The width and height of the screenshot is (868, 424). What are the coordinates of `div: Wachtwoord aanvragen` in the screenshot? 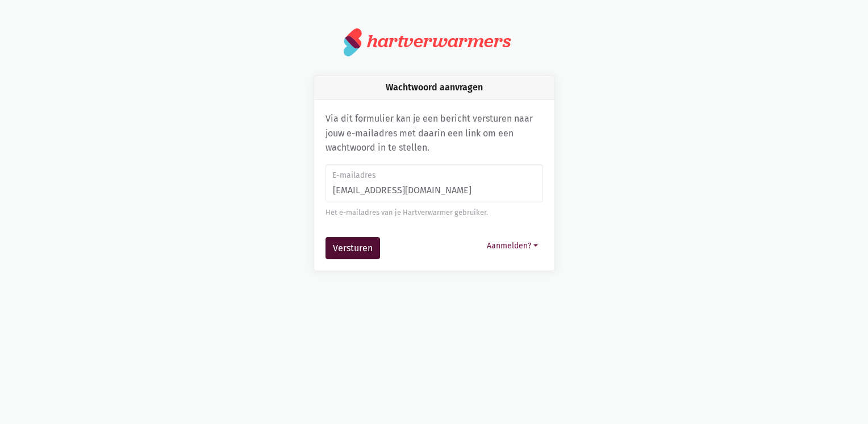 It's located at (434, 88).